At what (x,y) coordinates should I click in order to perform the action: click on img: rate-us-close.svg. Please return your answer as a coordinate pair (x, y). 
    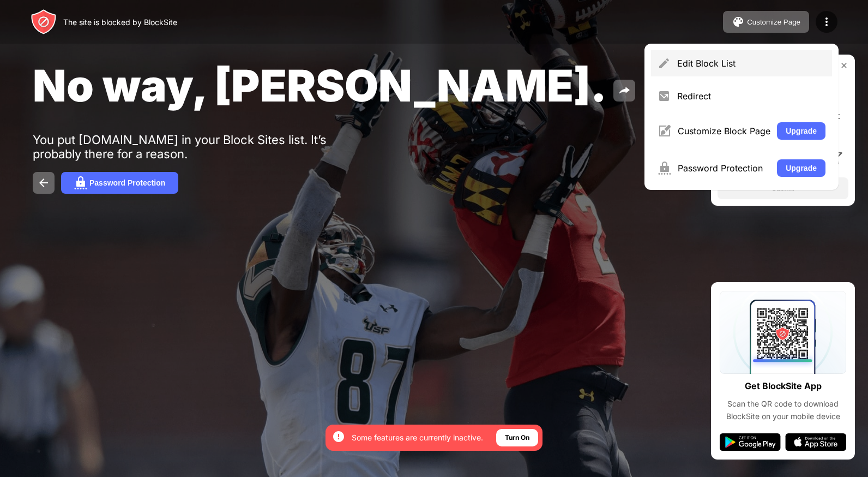
    Looking at the image, I should click on (844, 65).